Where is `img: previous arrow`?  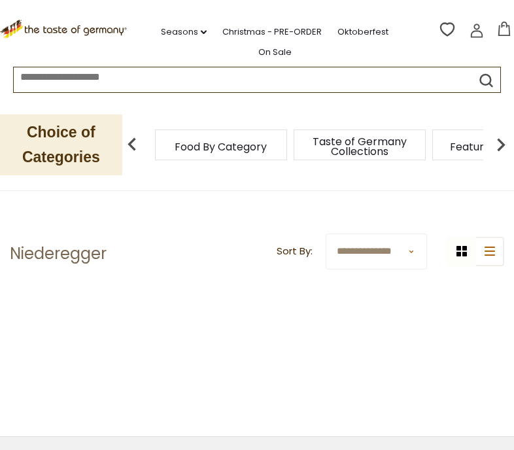 img: previous arrow is located at coordinates (132, 144).